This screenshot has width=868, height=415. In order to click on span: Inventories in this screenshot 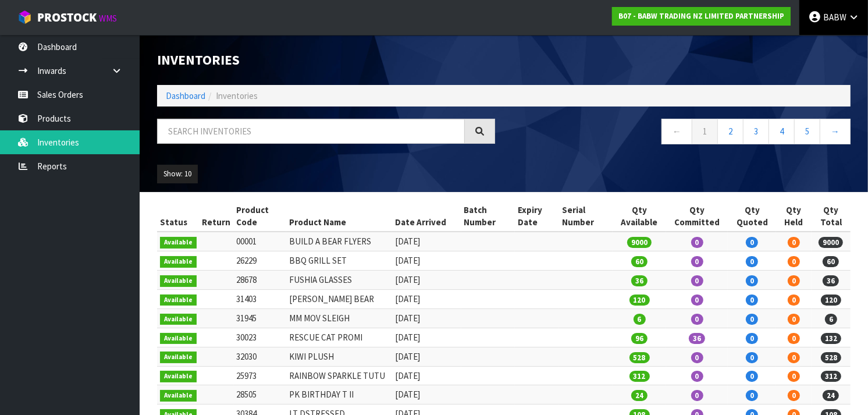, I will do `click(236, 95)`.